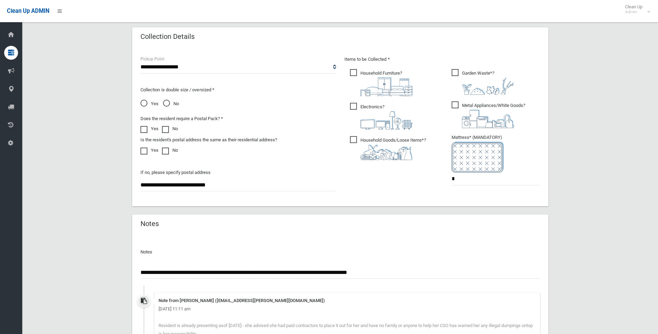 Image resolution: width=658 pixels, height=334 pixels. What do you see at coordinates (209, 140) in the screenshot?
I see `label: Is the resident's postal address the same as their residential address?` at bounding box center [209, 140].